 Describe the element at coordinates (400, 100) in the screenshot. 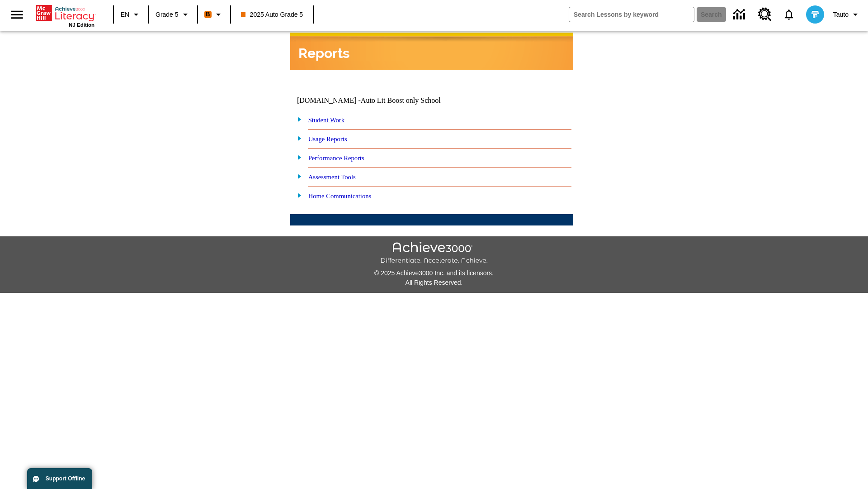

I see `nobr: Auto Lit Boost only School` at that location.